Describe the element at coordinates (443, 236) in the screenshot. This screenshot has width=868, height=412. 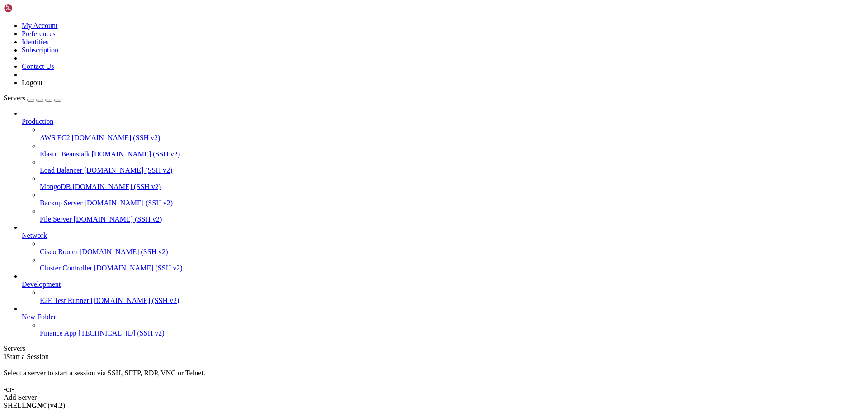
I see `a: Network` at that location.